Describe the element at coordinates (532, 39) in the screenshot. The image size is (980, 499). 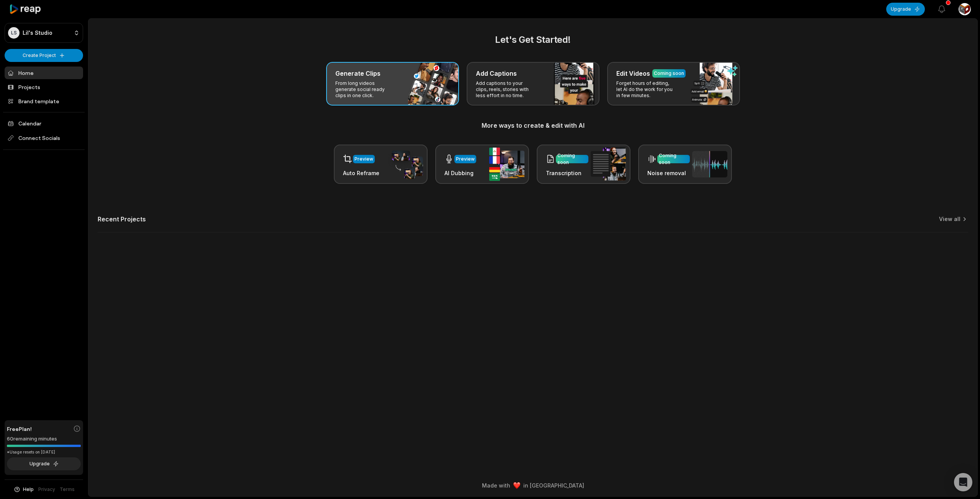
I see `h2: Let's Get Started!` at that location.